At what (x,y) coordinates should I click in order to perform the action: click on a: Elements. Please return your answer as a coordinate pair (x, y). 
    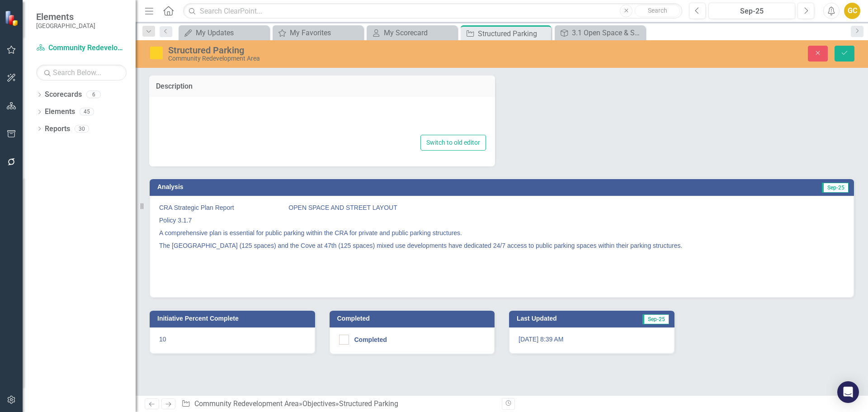
    Looking at the image, I should click on (59, 112).